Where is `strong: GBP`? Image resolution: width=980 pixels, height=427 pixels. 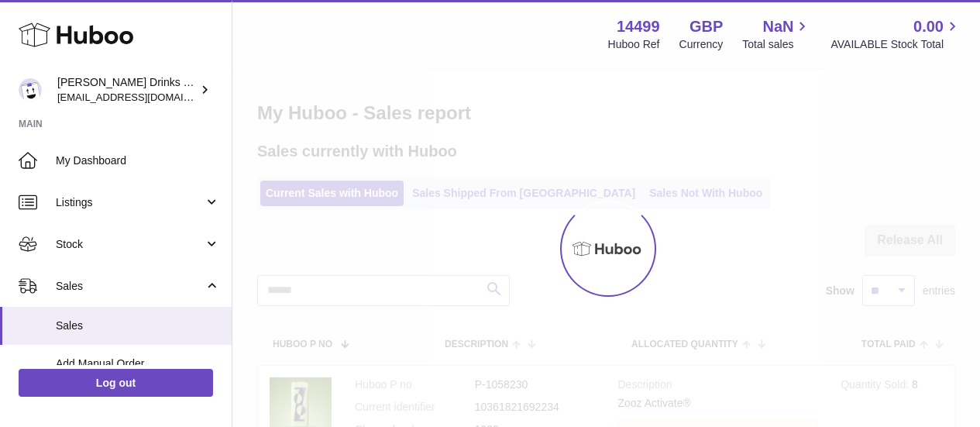 strong: GBP is located at coordinates (706, 27).